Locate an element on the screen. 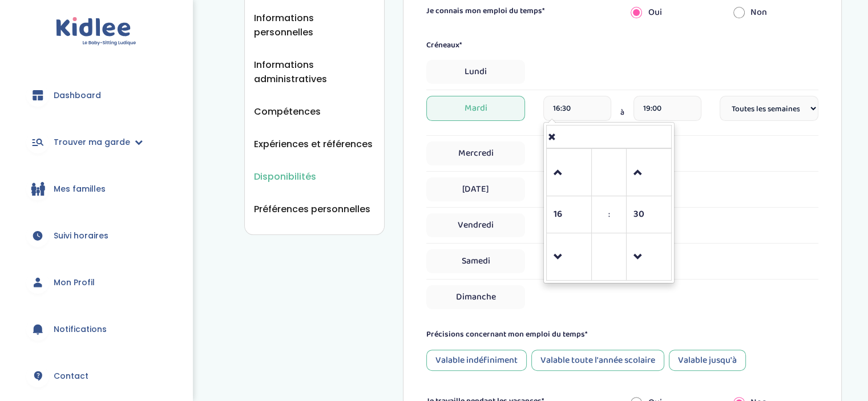  button: Expériences et références is located at coordinates (313, 144).